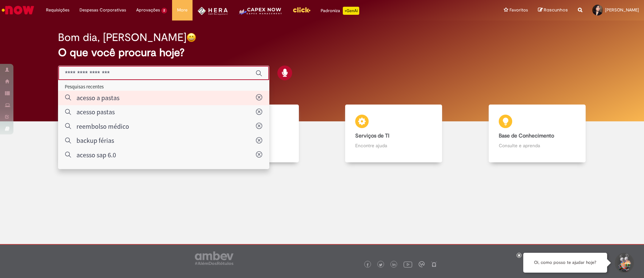 The width and height of the screenshot is (644, 278). Describe the element at coordinates (340, 11) in the screenshot. I see `div: Padroniza` at that location.